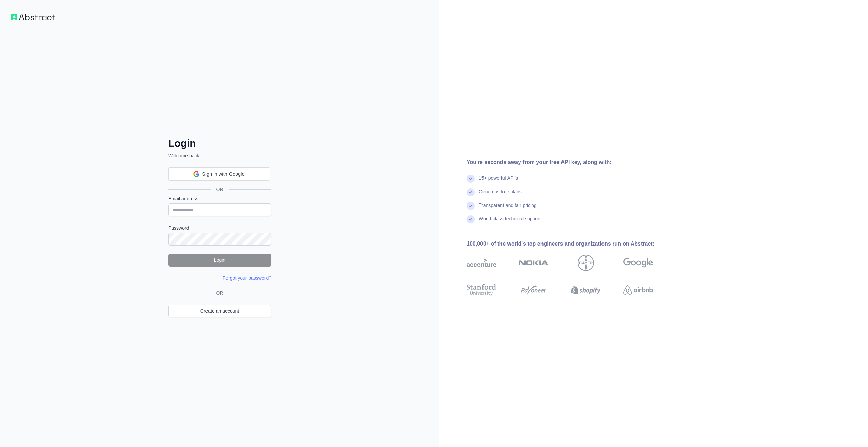  Describe the element at coordinates (586, 290) in the screenshot. I see `img: shopify` at that location.